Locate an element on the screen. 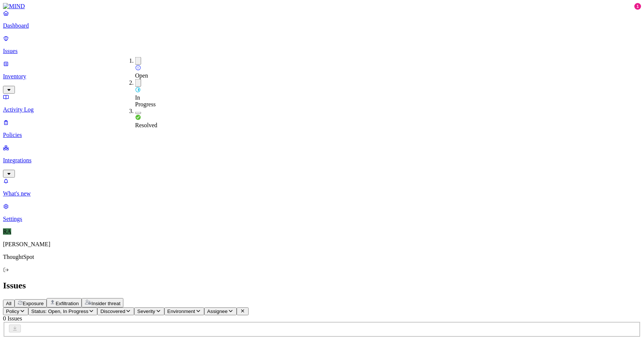  p: Inventory is located at coordinates (322, 77).